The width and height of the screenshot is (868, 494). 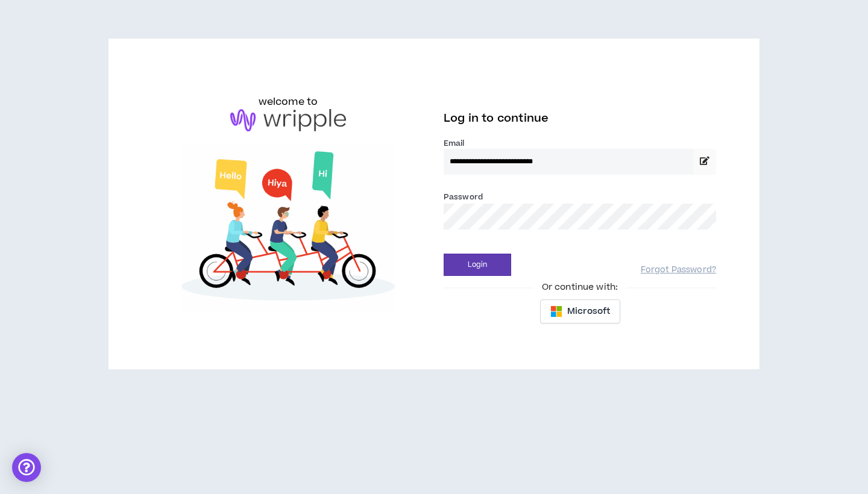 What do you see at coordinates (288, 229) in the screenshot?
I see `img: Welcome to Wripple` at bounding box center [288, 229].